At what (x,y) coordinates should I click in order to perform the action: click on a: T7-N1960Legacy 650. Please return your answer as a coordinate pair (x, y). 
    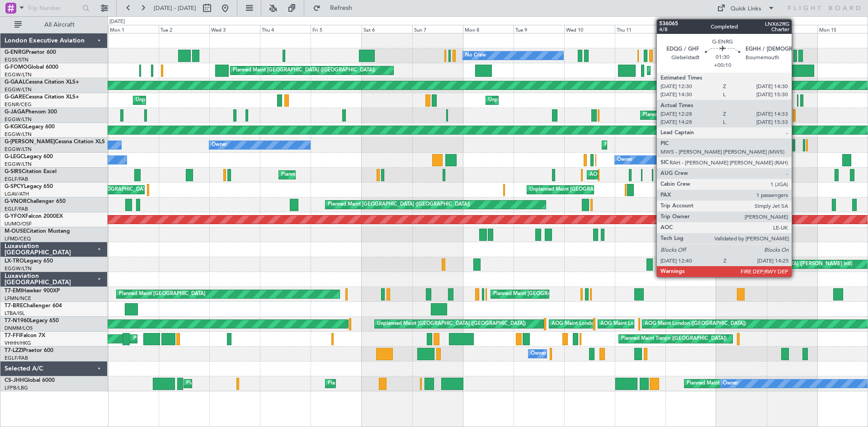
    Looking at the image, I should click on (32, 321).